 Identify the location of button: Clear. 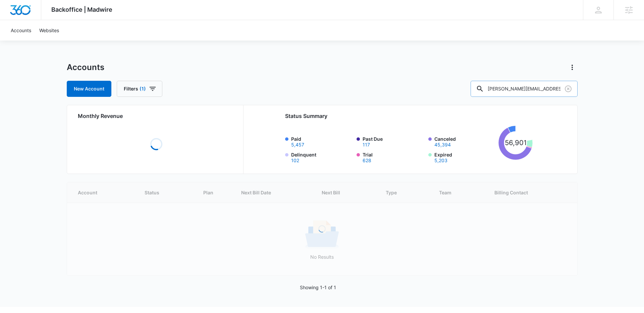
(568, 89).